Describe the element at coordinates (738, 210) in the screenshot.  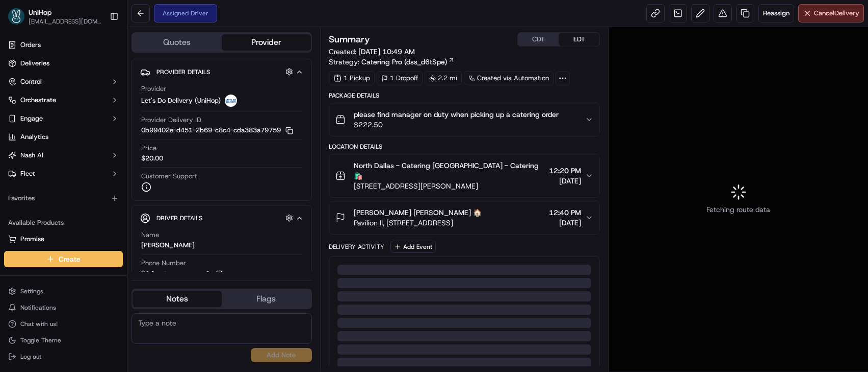
I see `span: Fetching route data` at that location.